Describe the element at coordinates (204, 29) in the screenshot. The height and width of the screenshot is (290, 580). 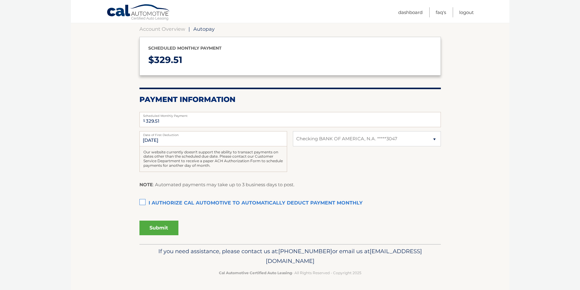
I see `span: Autopay` at that location.